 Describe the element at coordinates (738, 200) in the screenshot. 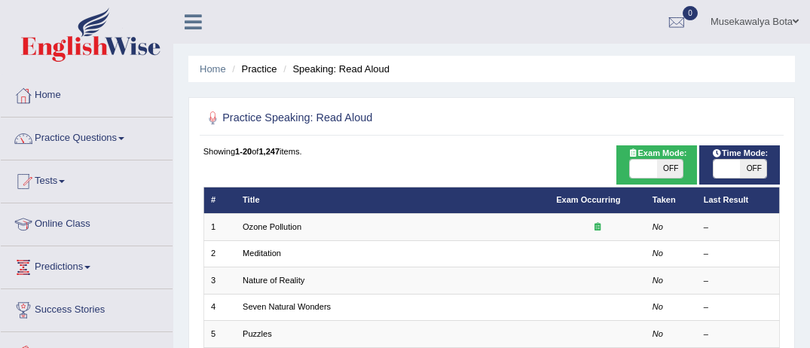

I see `th: Last Result` at that location.